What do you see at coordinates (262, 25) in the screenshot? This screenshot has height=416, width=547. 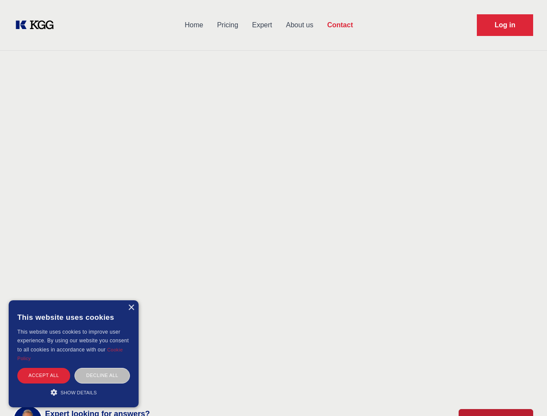 I see `a: Expert` at bounding box center [262, 25].